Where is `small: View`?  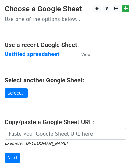
small: View is located at coordinates (86, 54).